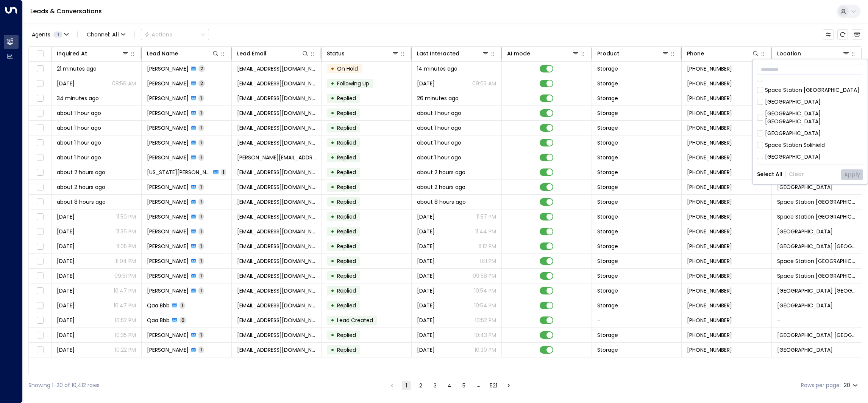 The image size is (868, 403). What do you see at coordinates (335, 53) in the screenshot?
I see `div: Status` at bounding box center [335, 53].